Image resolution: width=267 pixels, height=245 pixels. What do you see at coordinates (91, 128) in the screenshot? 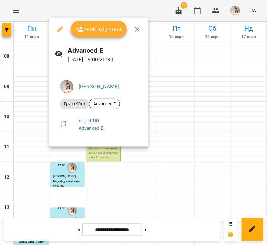
I see `a: Advanced E` at bounding box center [91, 128].